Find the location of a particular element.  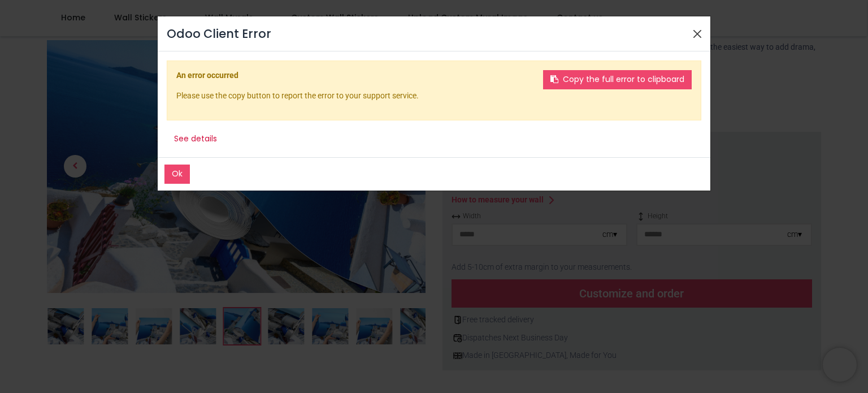

button: See details is located at coordinates (196, 139).